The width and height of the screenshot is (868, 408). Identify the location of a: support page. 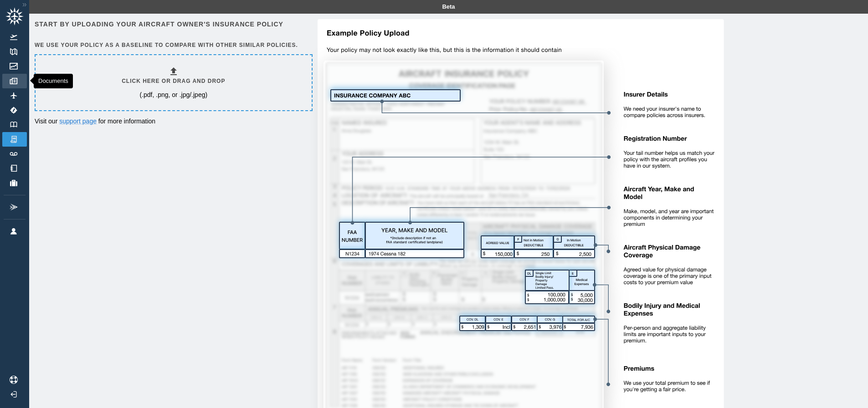
(78, 121).